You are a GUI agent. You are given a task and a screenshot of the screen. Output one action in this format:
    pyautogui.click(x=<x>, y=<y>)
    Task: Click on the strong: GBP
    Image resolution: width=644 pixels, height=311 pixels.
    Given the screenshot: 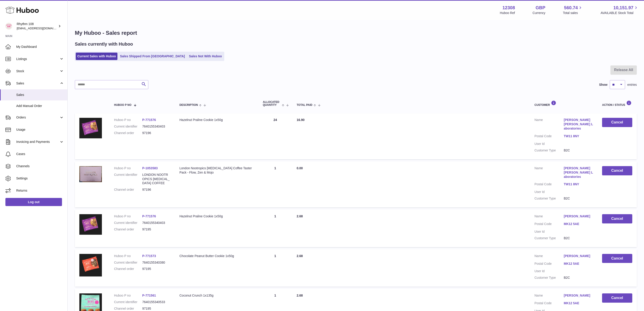 What is the action you would take?
    pyautogui.click(x=540, y=7)
    